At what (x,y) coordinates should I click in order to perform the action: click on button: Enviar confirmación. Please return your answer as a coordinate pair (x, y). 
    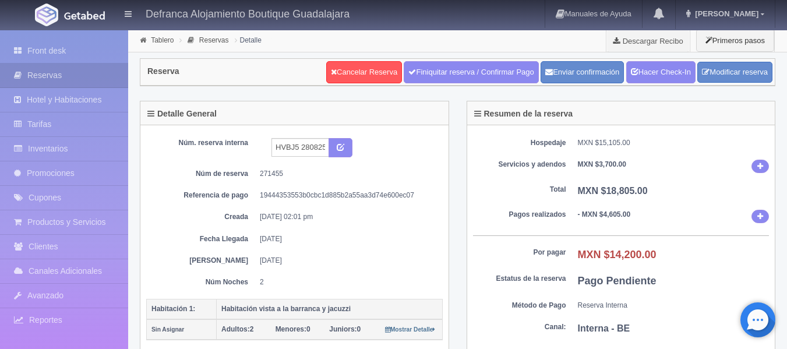
    Looking at the image, I should click on (582, 72).